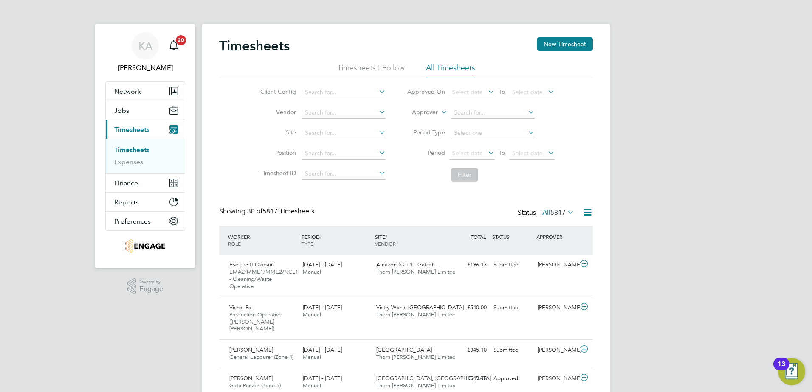 The width and height of the screenshot is (812, 392). What do you see at coordinates (512, 237) in the screenshot?
I see `div: STATUS` at bounding box center [512, 237].